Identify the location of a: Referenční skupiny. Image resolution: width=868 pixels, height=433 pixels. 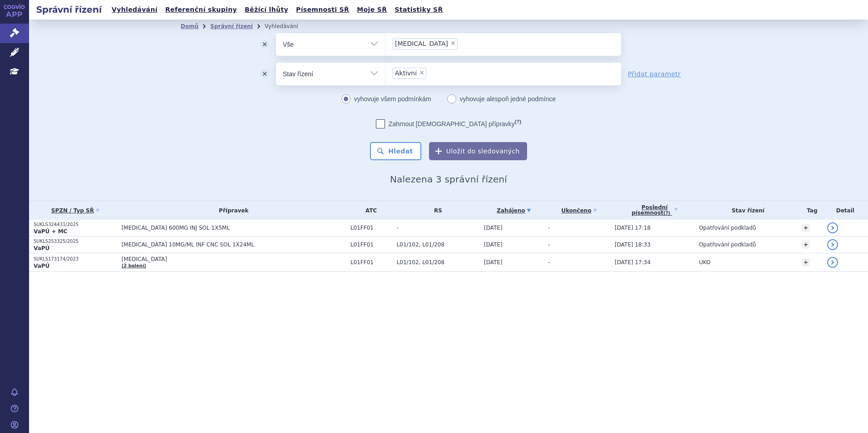
(201, 10).